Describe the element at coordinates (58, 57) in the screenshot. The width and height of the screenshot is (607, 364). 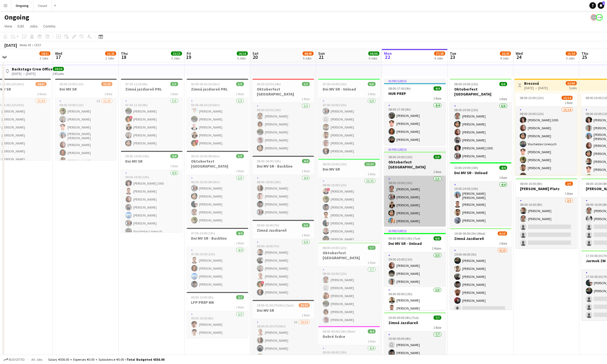
I see `span: 17` at that location.